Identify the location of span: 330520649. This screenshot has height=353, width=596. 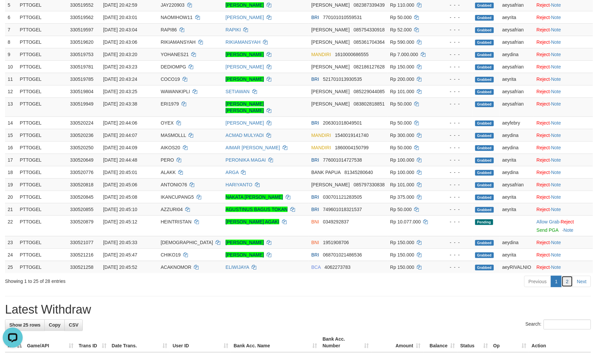
(82, 160).